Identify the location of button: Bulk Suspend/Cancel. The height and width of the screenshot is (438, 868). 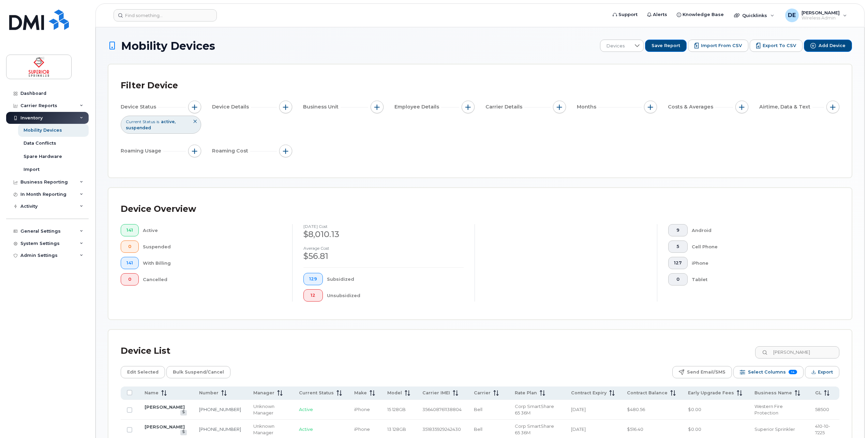
(199, 372).